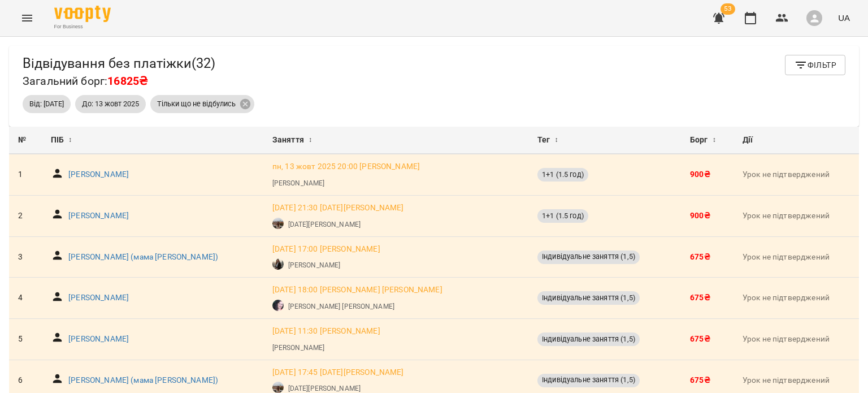  I want to click on span: ПІБ, so click(57, 140).